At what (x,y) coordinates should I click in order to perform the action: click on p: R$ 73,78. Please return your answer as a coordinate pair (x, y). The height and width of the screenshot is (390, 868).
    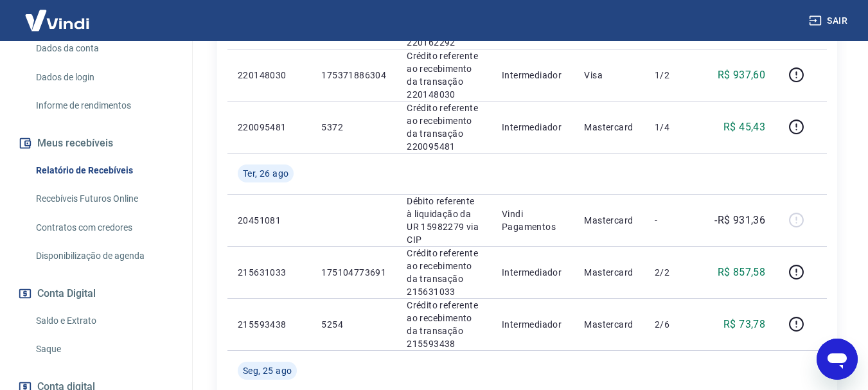
    Looking at the image, I should click on (744, 324).